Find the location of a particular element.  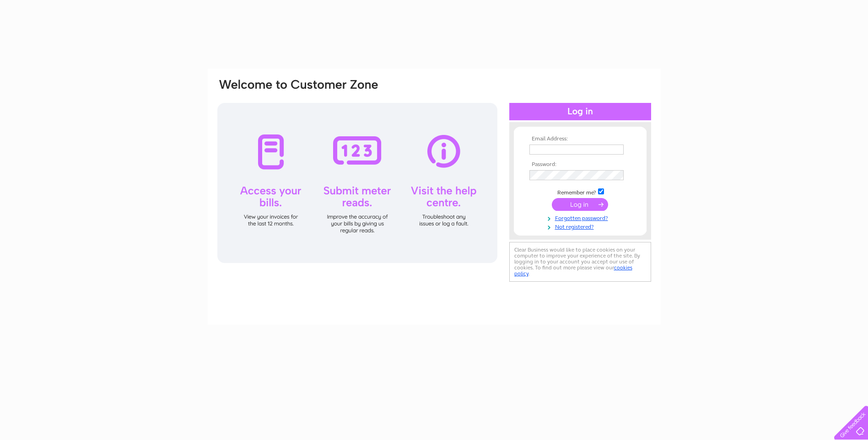

div: Clear Business would like to place cookies on your computer to improve your experience of the sit... is located at coordinates (580, 262).